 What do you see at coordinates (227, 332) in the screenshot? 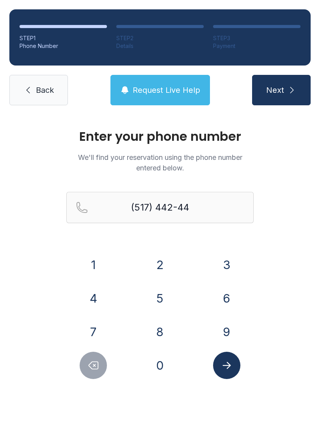
I see `button: 9` at bounding box center [227, 332].